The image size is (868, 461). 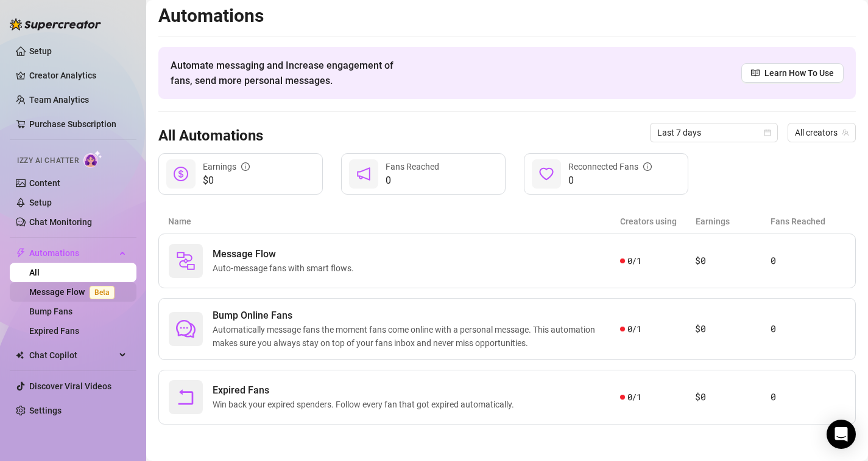 What do you see at coordinates (767, 133) in the screenshot?
I see `span: calendar` at bounding box center [767, 133].